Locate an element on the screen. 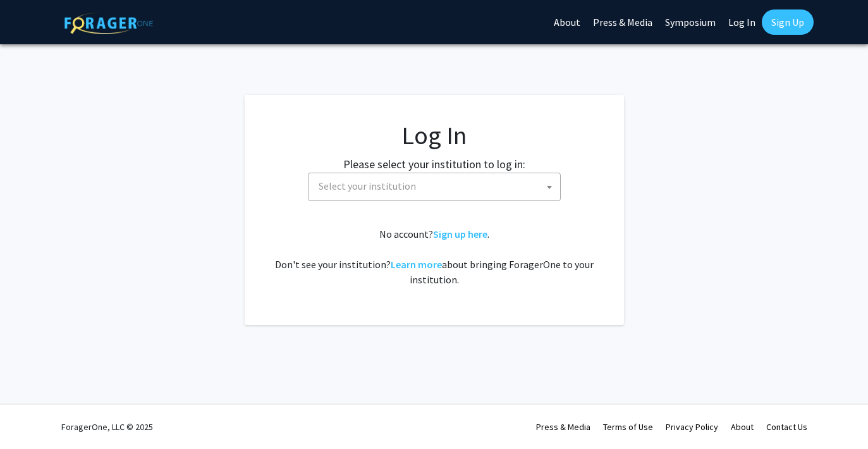 This screenshot has width=868, height=449. a: Sign Up is located at coordinates (788, 22).